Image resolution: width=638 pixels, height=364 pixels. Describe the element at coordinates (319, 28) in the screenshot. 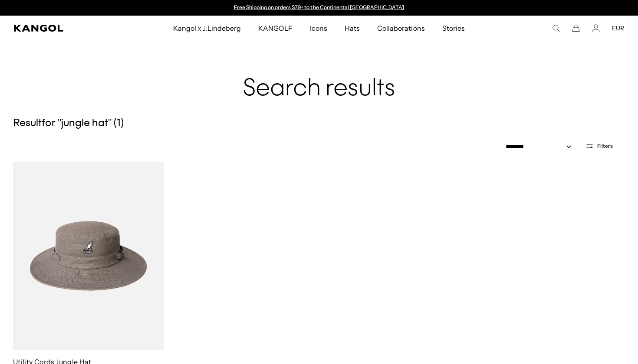

I see `a: Icons` at that location.